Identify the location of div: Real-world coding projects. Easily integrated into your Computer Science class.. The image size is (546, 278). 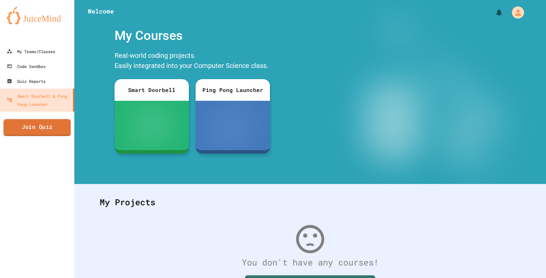
(192, 61).